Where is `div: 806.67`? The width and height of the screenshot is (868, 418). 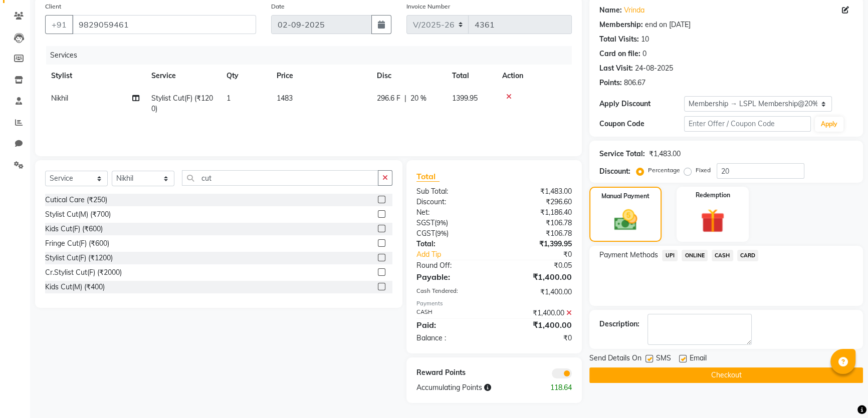
div: 806.67 is located at coordinates (634, 83).